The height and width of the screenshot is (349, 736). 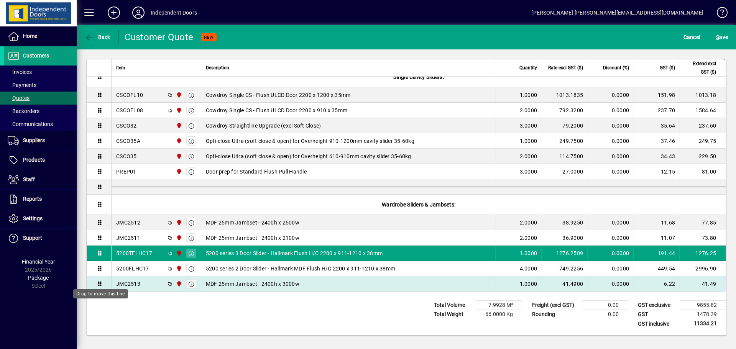 I want to click on a: Staff, so click(x=40, y=180).